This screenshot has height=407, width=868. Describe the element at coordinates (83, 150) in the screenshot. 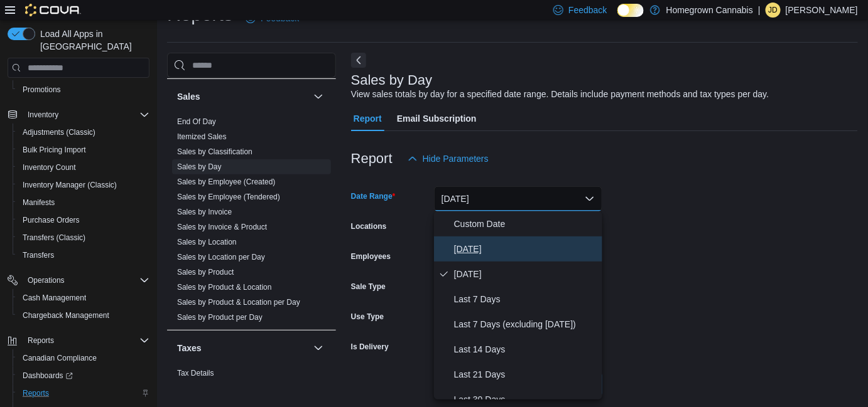

I see `button: Bulk Pricing Import` at that location.